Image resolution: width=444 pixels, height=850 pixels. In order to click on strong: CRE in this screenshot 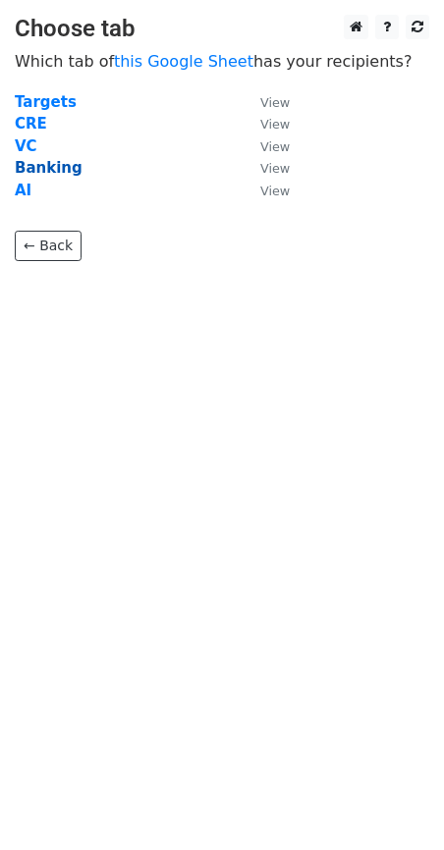, I will do `click(30, 124)`.